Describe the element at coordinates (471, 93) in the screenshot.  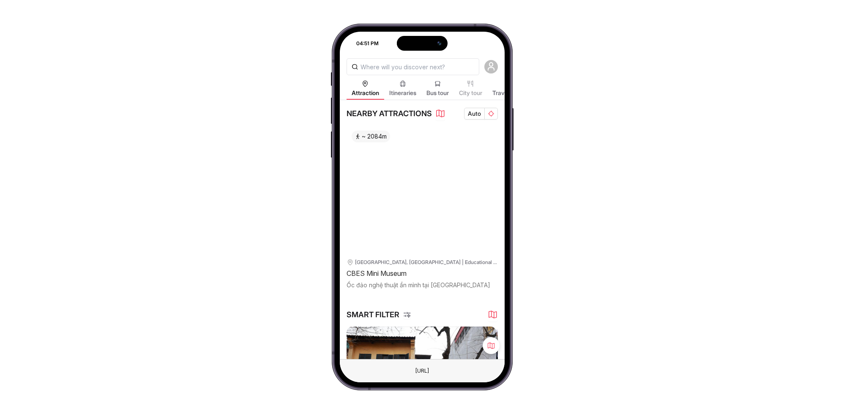
I see `span: City tour` at that location.